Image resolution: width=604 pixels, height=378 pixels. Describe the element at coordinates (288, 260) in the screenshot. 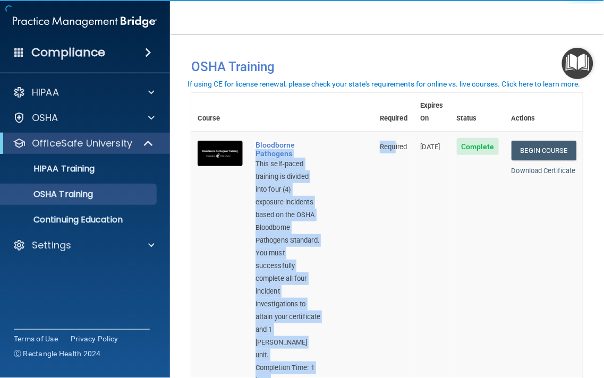

I see `div: This self-paced training is divided into four (4) exposure incidents based on the OSHA Bloodborne...` at that location.